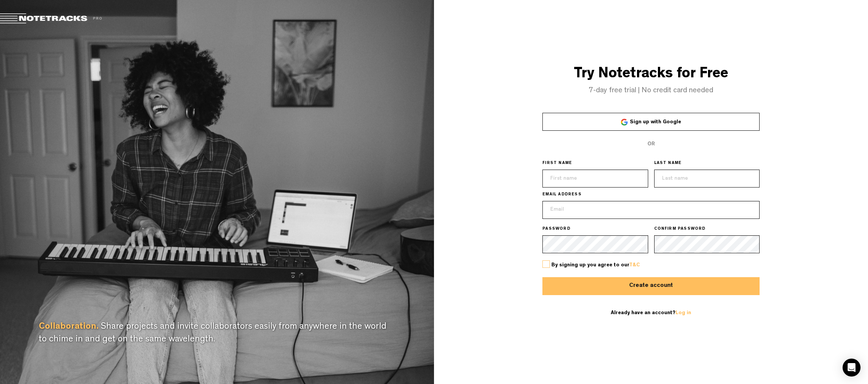 The image size is (868, 384). What do you see at coordinates (651, 91) in the screenshot?
I see `h4: 7-day free trial | No credit card needed` at bounding box center [651, 91].